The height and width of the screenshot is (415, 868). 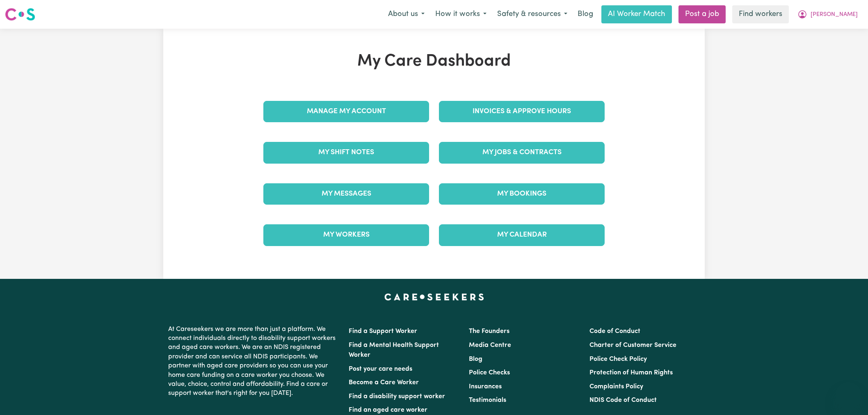 What do you see at coordinates (633, 345) in the screenshot?
I see `a: Charter of Customer Service` at bounding box center [633, 345].